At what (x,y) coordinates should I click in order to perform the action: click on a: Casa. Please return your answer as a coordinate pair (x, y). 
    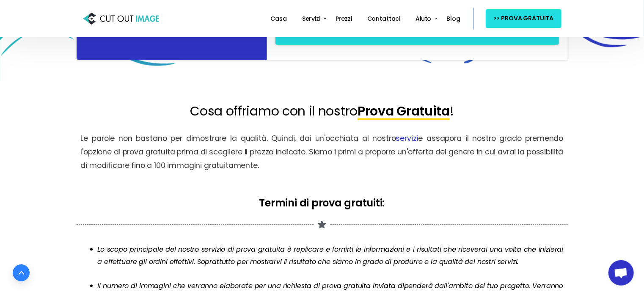
    Looking at the image, I should click on (279, 18).